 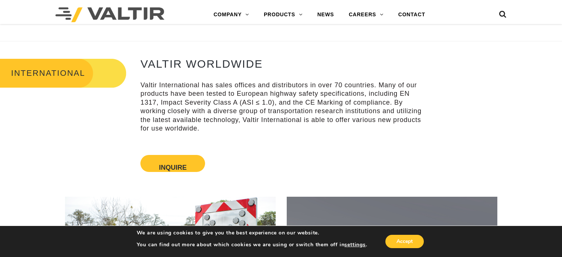 What do you see at coordinates (281, 107) in the screenshot?
I see `p: Valtir International has sales offices and distributors in over 70 countries. Many of our product...` at bounding box center [281, 107].